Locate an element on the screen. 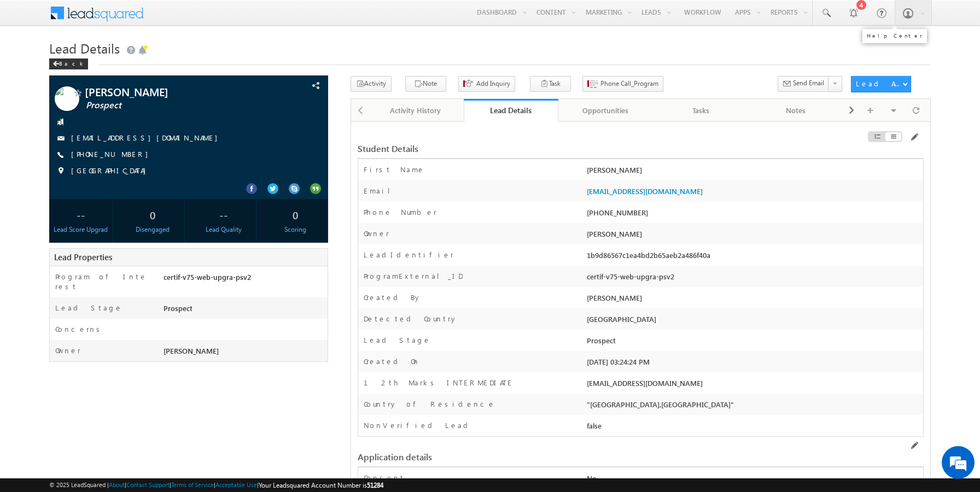  span: Lead Details is located at coordinates (84, 48).